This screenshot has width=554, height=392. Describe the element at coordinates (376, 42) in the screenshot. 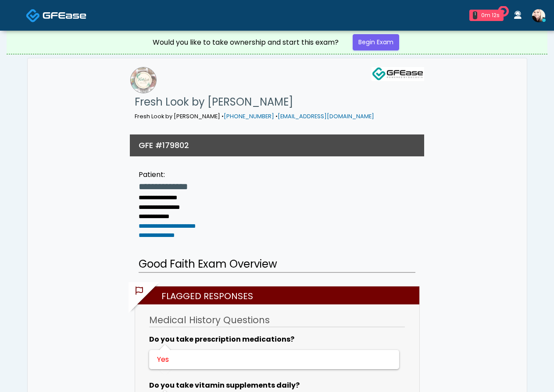

I see `a: Begin Exam` at that location.